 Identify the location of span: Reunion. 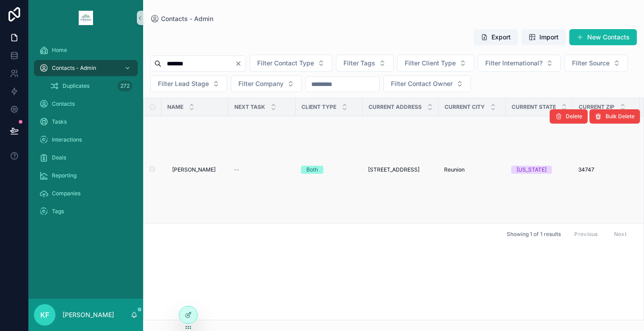
(454, 169).